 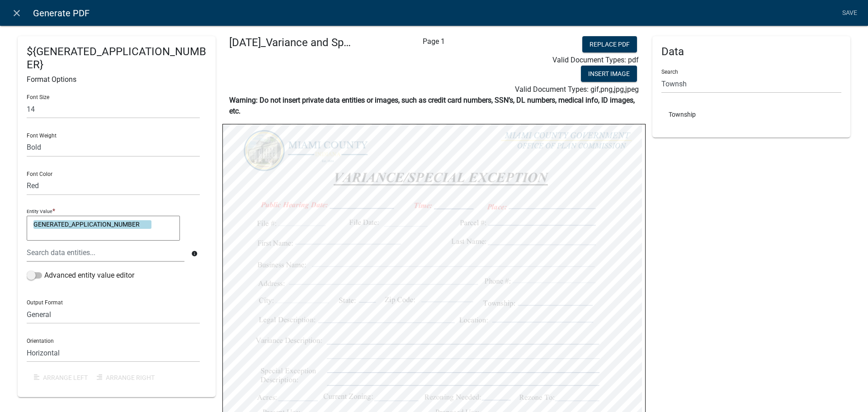 I want to click on a: Save, so click(x=849, y=13).